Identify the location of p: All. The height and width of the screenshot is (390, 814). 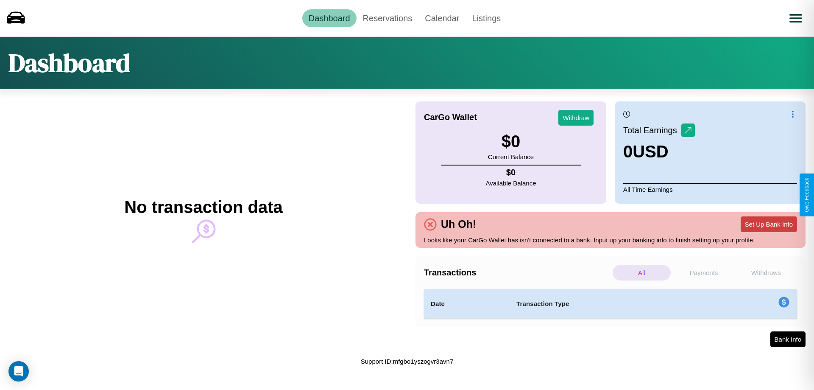
(642, 272).